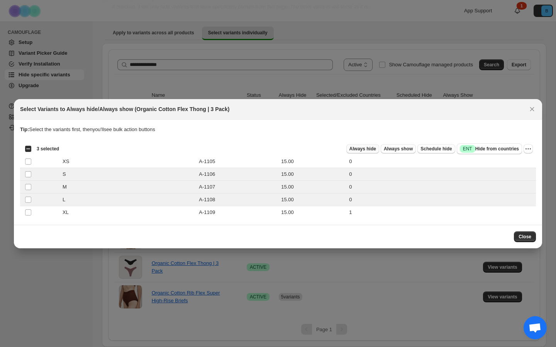 The image size is (556, 347). I want to click on span: L, so click(66, 200).